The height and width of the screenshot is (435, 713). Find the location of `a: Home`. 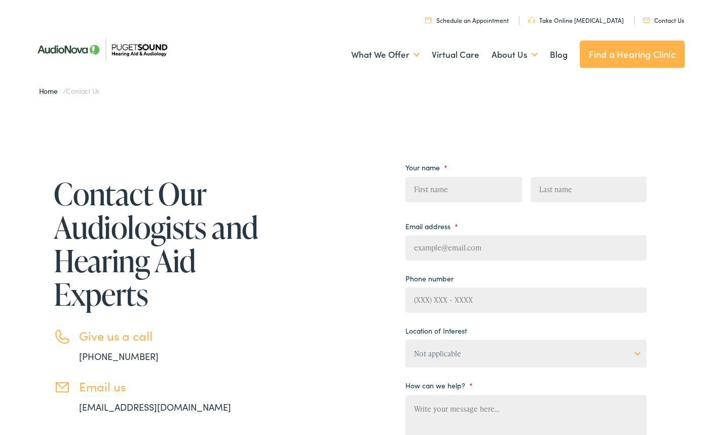

a: Home is located at coordinates (51, 91).